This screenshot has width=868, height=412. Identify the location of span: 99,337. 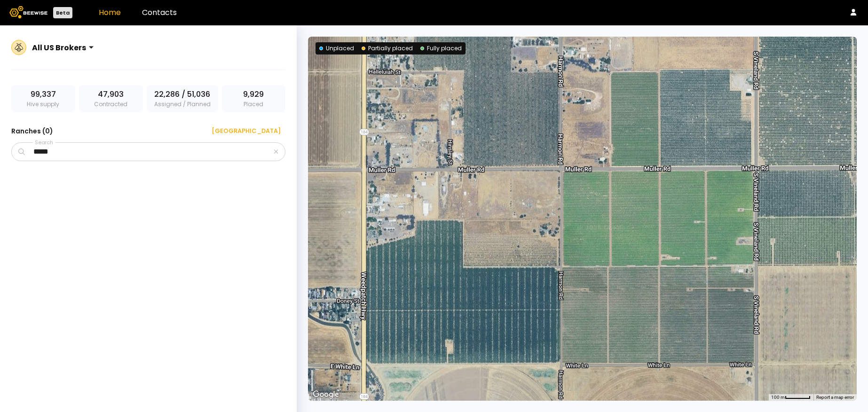
(43, 95).